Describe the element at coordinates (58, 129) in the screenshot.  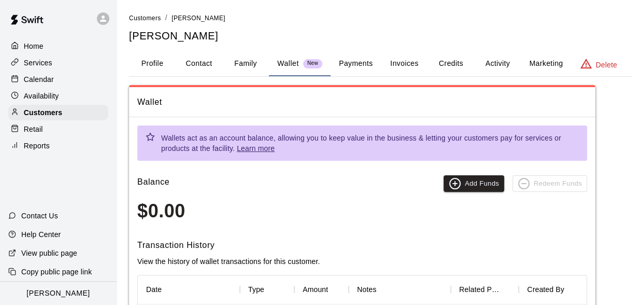
I see `a: Retail` at that location.